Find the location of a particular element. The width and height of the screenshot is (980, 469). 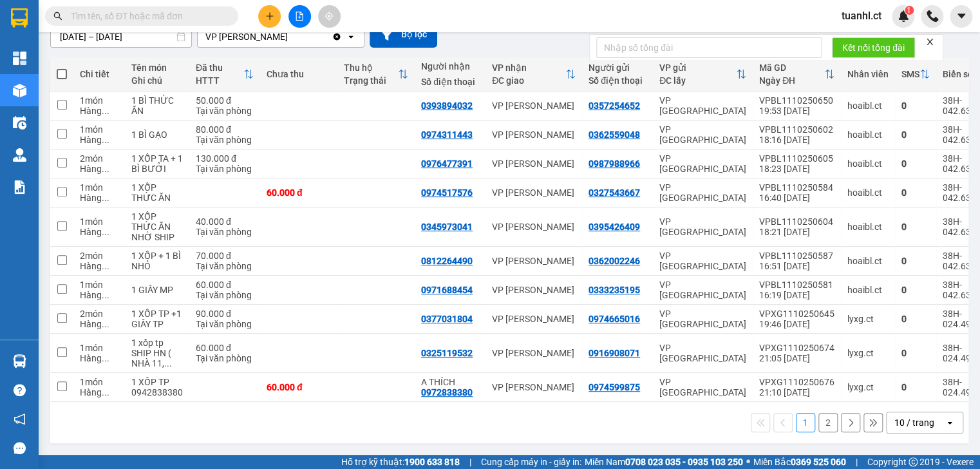

div: Người gửi is located at coordinates (617, 68).